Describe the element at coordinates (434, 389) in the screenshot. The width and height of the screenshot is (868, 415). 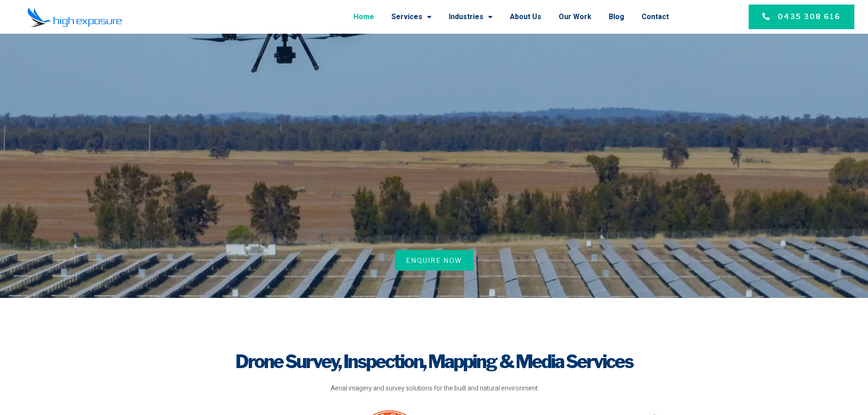
I see `p: Aerial imagery and survey solutions for the built and natural environment` at that location.